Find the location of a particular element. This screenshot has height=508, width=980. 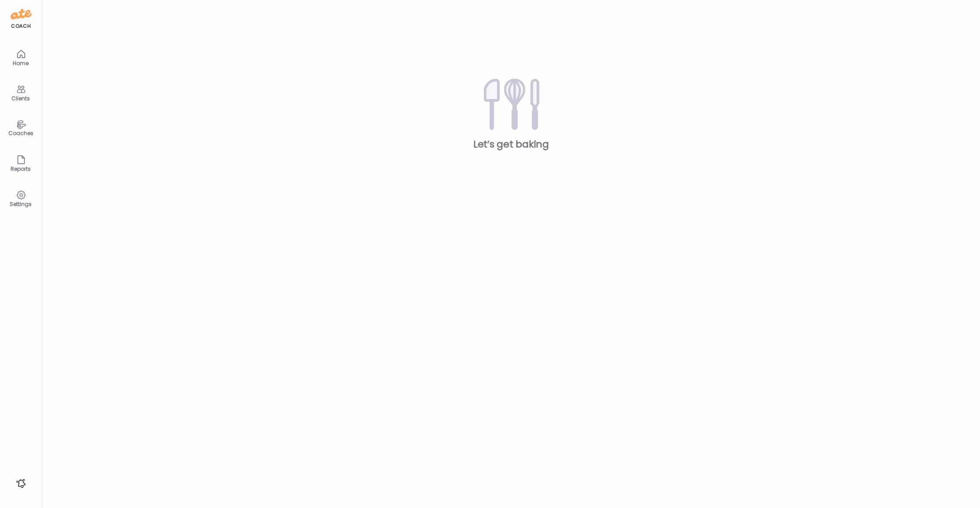

div: Coaches is located at coordinates (21, 133).